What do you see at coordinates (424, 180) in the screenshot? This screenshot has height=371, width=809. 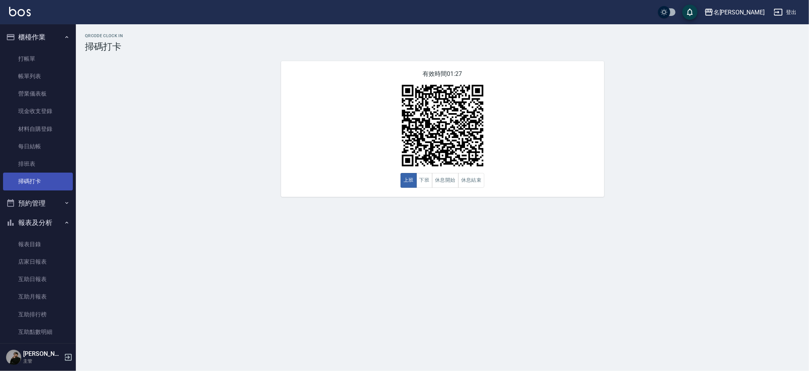 I see `button: 下班` at bounding box center [424, 180].